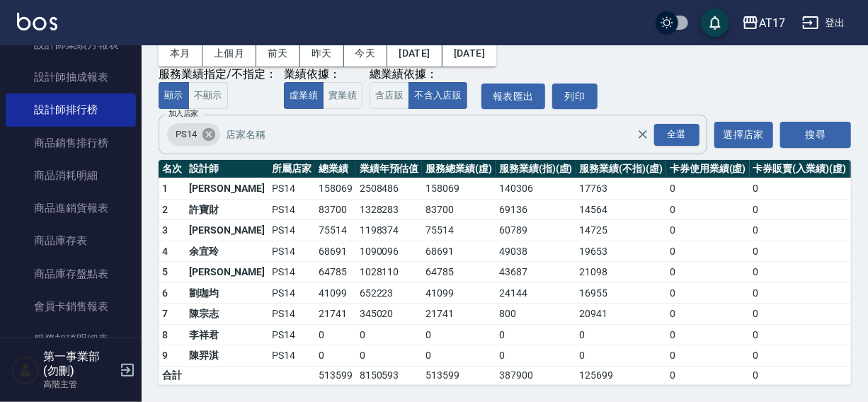 Image resolution: width=868 pixels, height=402 pixels. Describe the element at coordinates (536, 375) in the screenshot. I see `td: 387900` at that location.